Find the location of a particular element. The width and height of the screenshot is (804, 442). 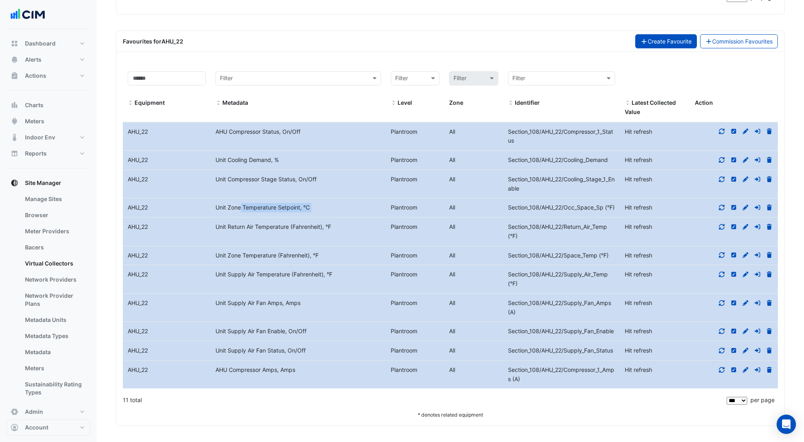

span: Equipment is located at coordinates (130, 103).